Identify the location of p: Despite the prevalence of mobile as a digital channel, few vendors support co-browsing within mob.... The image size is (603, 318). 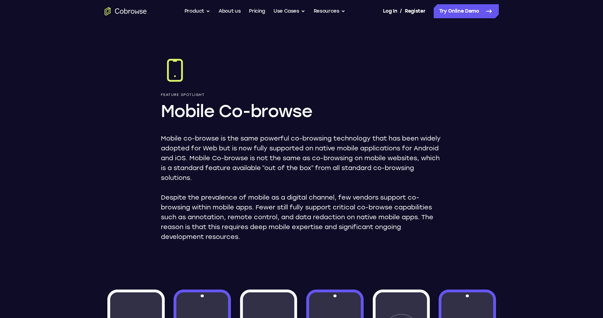
(301, 217).